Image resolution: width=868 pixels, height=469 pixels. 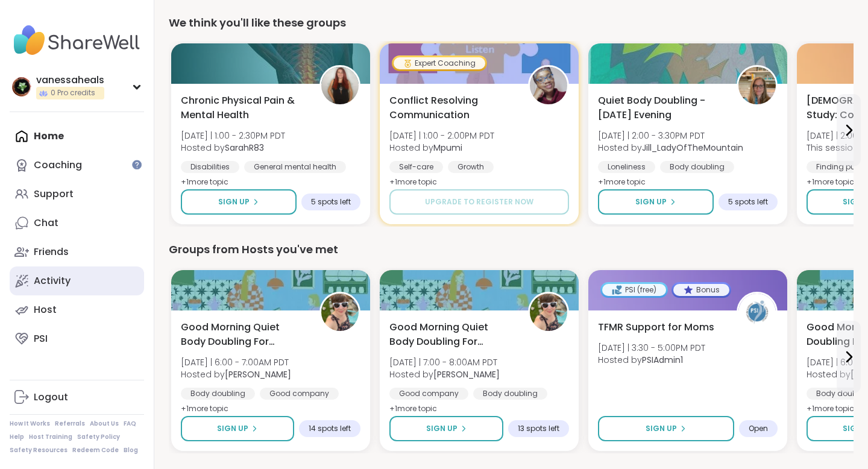 What do you see at coordinates (448, 148) in the screenshot?
I see `b: Mpumi` at bounding box center [448, 148].